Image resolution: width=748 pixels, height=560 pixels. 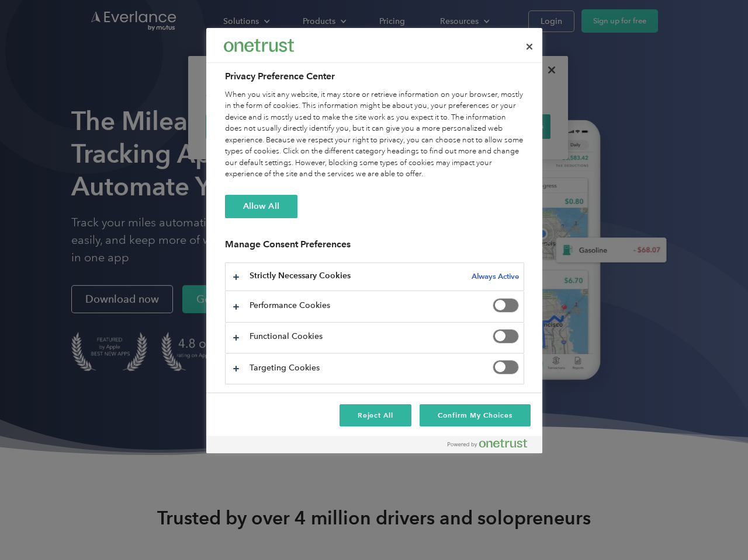 I want to click on h3: Manage Consent Preferences, so click(x=374, y=248).